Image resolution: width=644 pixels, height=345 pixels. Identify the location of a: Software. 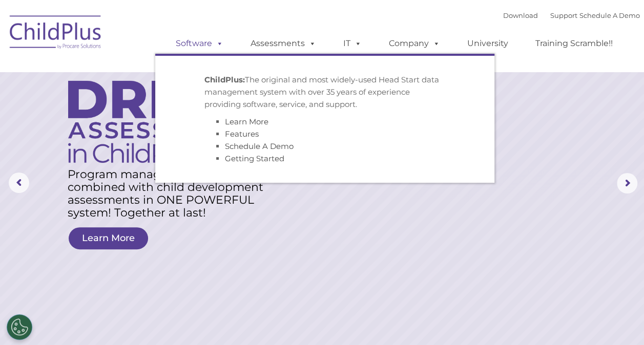
(199, 43).